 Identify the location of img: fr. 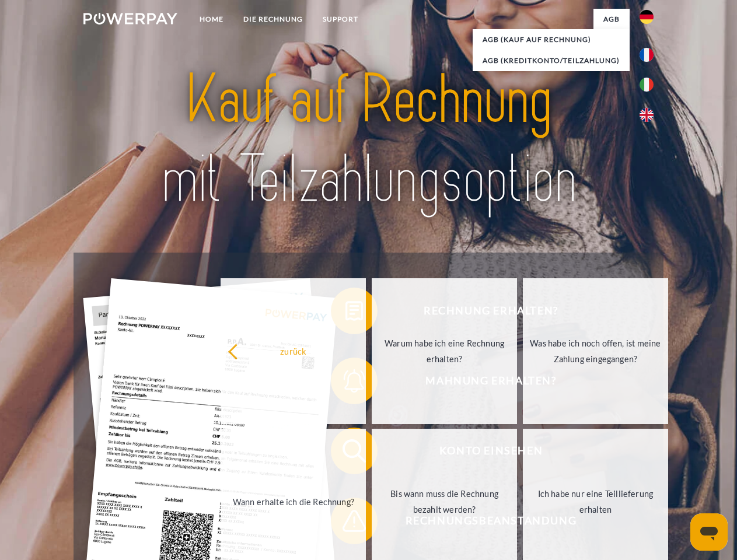
(647, 55).